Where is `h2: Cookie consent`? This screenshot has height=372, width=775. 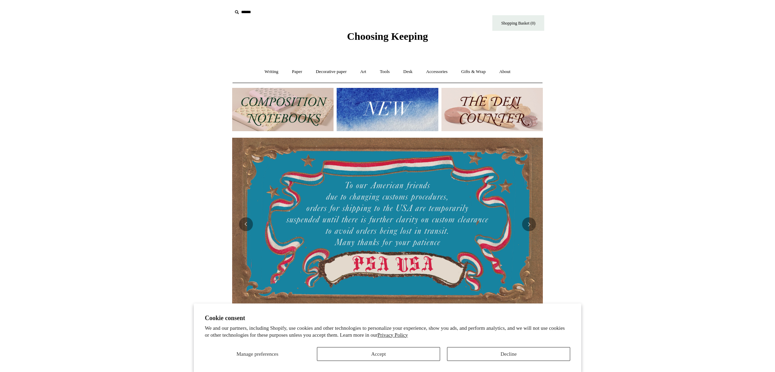 h2: Cookie consent is located at coordinates (388, 318).